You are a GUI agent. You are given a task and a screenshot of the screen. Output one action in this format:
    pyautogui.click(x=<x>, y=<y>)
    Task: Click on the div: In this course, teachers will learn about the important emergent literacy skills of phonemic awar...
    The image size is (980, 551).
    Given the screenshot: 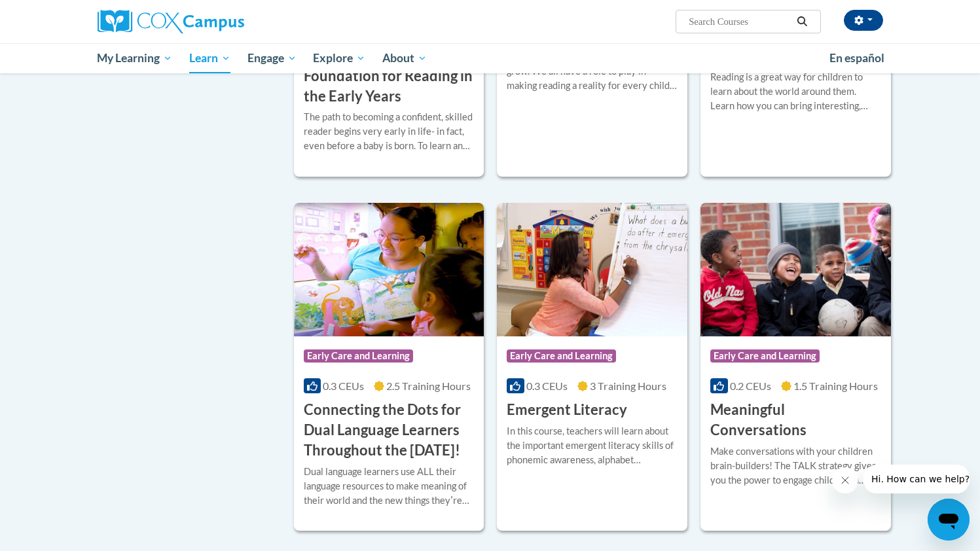 What is the action you would take?
    pyautogui.click(x=592, y=446)
    